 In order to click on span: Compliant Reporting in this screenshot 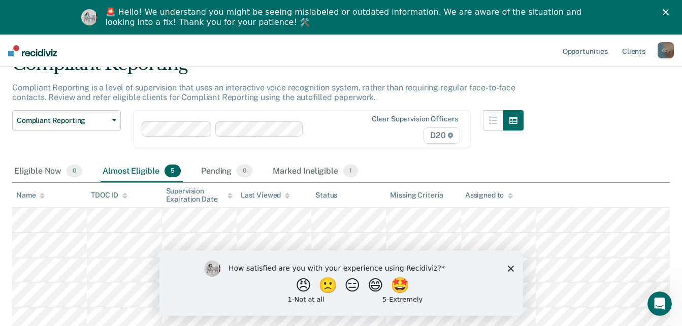, I will do `click(62, 120)`.